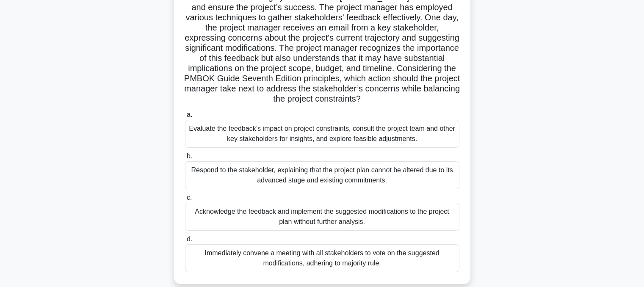 The height and width of the screenshot is (287, 644). Describe the element at coordinates (322, 175) in the screenshot. I see `div: Respond to the stakeholder, explaining that the project plan cannot be altered due to its advance...` at that location.